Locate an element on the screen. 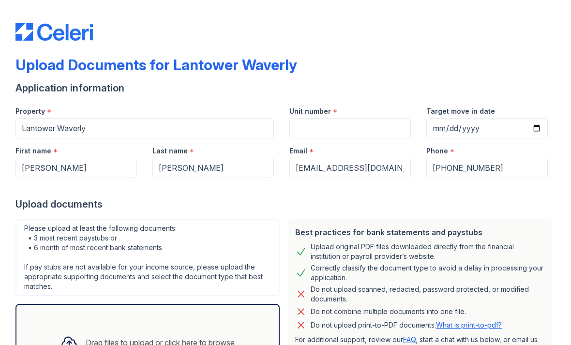 This screenshot has width=571, height=345. div: Best practices for bank statements and paystubs is located at coordinates (419, 232).